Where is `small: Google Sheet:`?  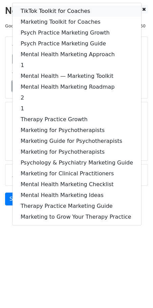
small: Google Sheet: is located at coordinates (53, 26).